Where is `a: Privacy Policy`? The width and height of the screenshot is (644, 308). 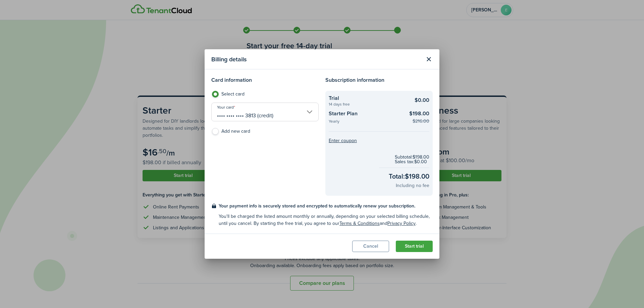 a: Privacy Policy is located at coordinates (401, 223).